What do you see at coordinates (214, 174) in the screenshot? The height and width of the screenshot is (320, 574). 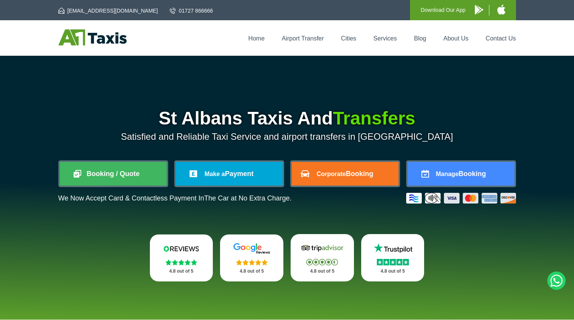 I see `span: Make a` at bounding box center [214, 174].